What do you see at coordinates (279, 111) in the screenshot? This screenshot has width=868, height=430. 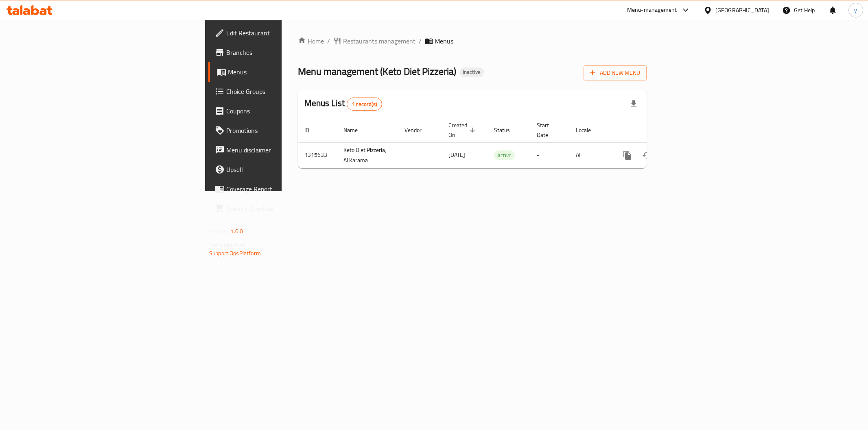 I see `a: Coupons` at bounding box center [279, 111].